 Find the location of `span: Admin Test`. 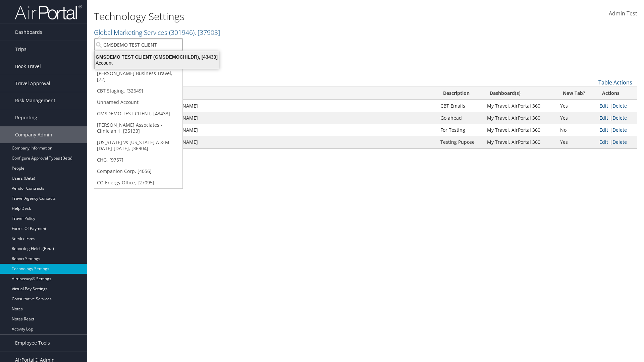

span: Admin Test is located at coordinates (623, 13).